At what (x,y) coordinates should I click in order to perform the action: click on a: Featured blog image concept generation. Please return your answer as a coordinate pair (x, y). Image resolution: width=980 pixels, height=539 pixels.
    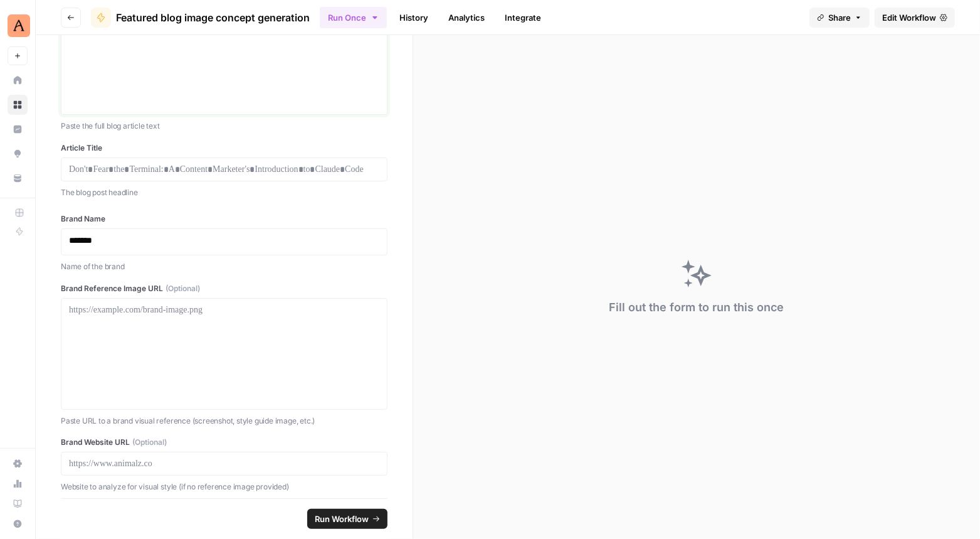
    Looking at the image, I should click on (200, 18).